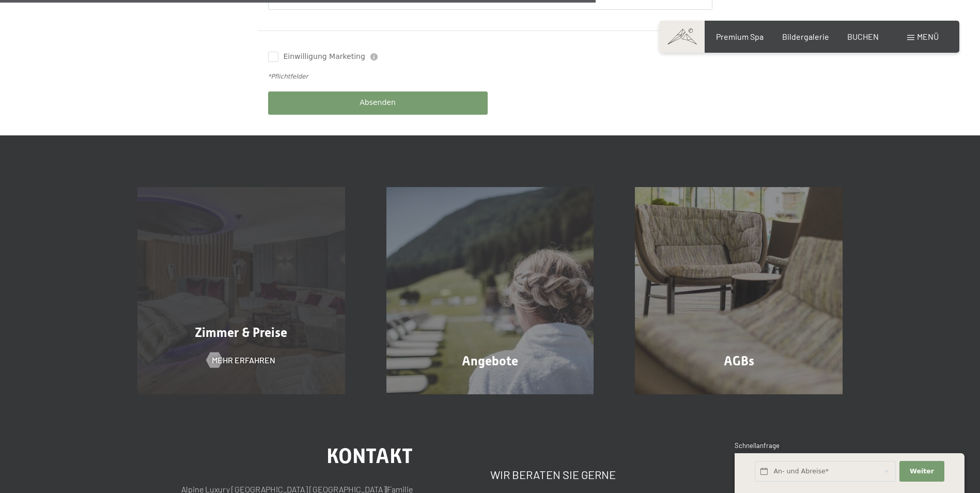  Describe the element at coordinates (243, 360) in the screenshot. I see `span: Mehr erfahren` at that location.